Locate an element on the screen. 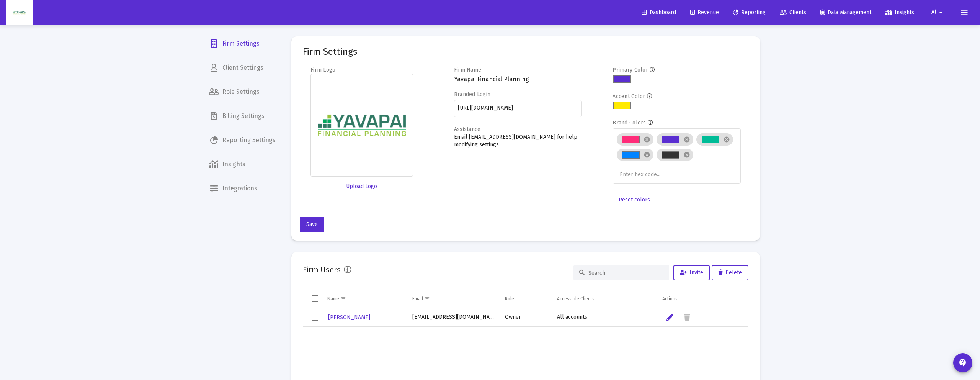 Image resolution: width=980 pixels, height=380 pixels. span: Revenue is located at coordinates (705, 12).